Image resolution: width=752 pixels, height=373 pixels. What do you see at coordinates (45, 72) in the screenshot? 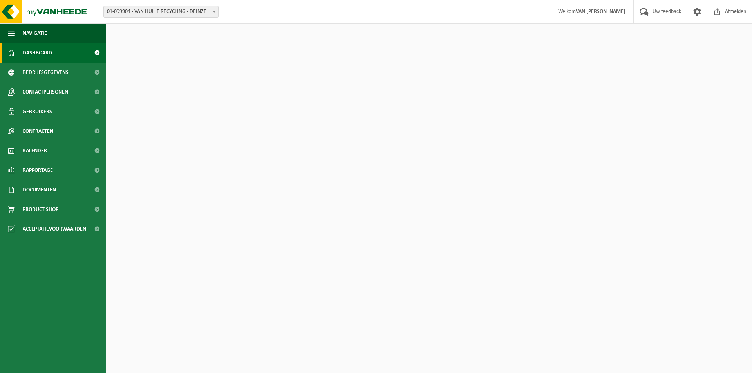
I see `span: Bedrijfsgegevens` at bounding box center [45, 72].